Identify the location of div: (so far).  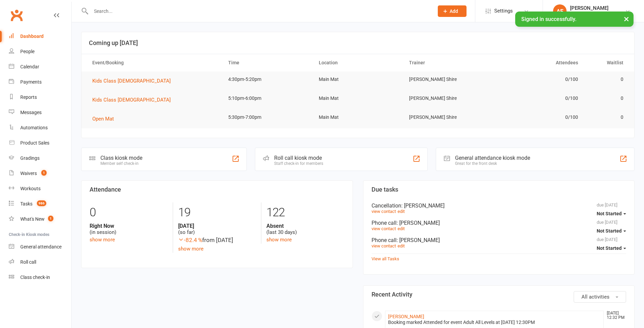
(217, 229).